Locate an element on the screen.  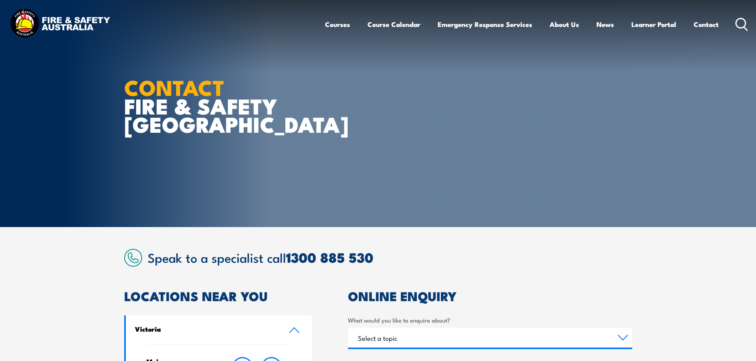
a: About Us is located at coordinates (564, 24).